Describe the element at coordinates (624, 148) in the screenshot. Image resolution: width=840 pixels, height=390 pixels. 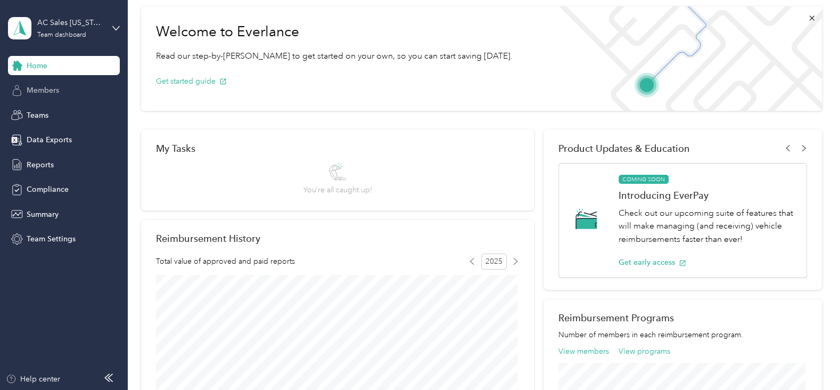
I see `span: Product Updates & Education` at that location.